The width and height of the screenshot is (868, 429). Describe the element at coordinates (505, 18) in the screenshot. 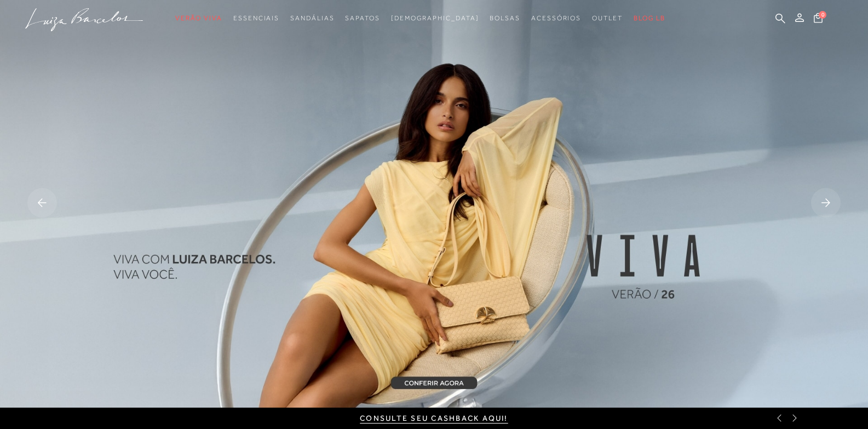

I see `span: Bolsas` at that location.